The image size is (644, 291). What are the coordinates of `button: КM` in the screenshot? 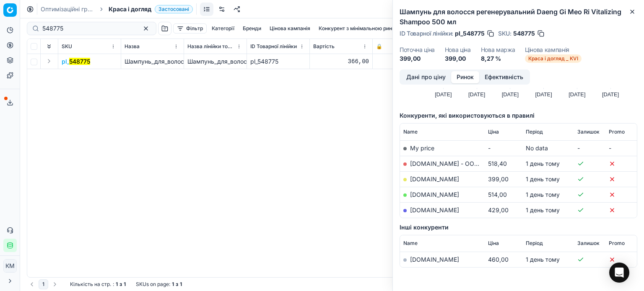 It's located at (10, 266).